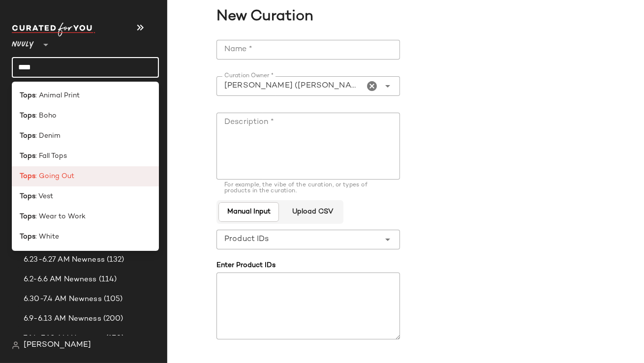 The image size is (644, 363). What do you see at coordinates (48, 135) in the screenshot?
I see `span: : Denim` at bounding box center [48, 135].